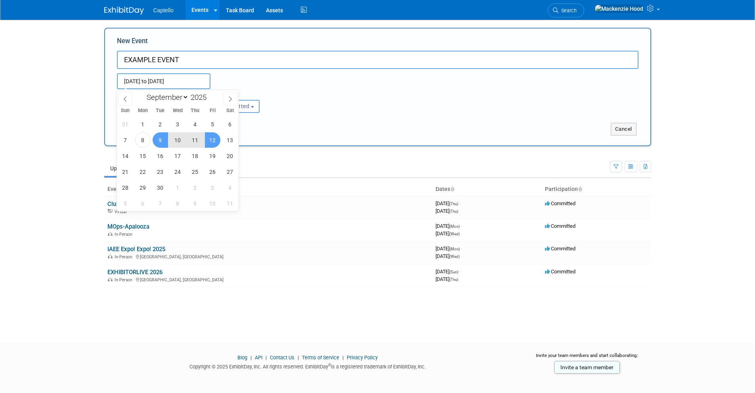 The height and width of the screenshot is (393, 755). What do you see at coordinates (487, 190) in the screenshot?
I see `th: Dates` at bounding box center [487, 190].